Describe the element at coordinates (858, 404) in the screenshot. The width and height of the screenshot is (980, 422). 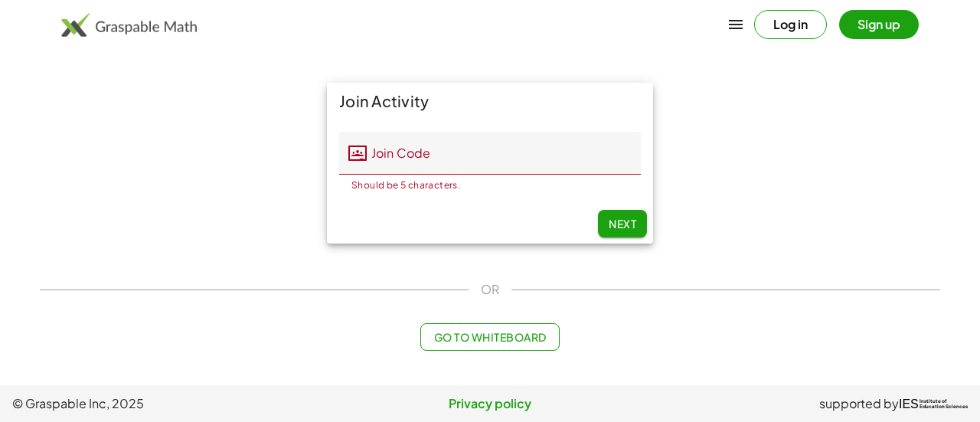
I see `span: supported by` at that location.